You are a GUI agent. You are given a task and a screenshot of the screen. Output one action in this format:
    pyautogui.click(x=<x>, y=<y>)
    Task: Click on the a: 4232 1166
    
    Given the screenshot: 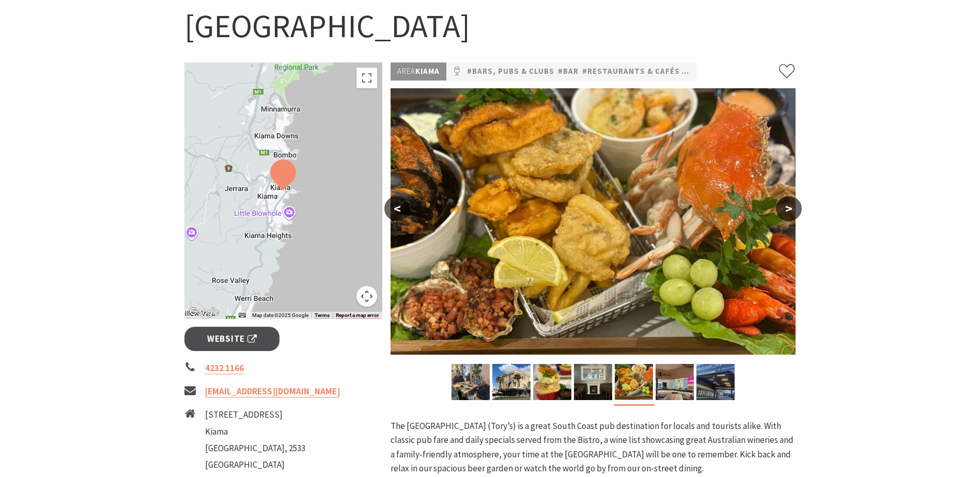 What is the action you would take?
    pyautogui.click(x=224, y=368)
    